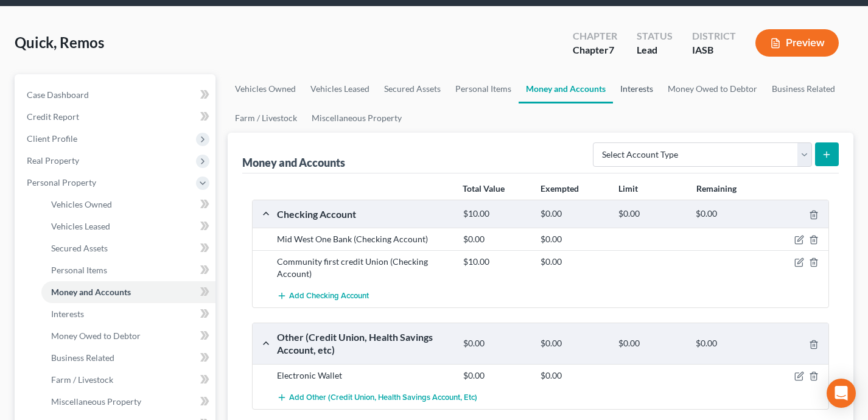 The height and width of the screenshot is (420, 868). What do you see at coordinates (82, 204) in the screenshot?
I see `span: Vehicles Owned` at bounding box center [82, 204].